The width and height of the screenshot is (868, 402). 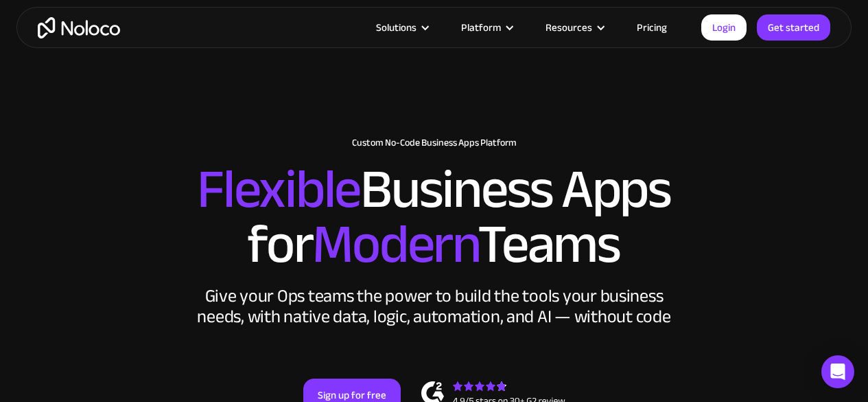 What do you see at coordinates (838, 371) in the screenshot?
I see `div: Open Intercom Messenger` at bounding box center [838, 371].